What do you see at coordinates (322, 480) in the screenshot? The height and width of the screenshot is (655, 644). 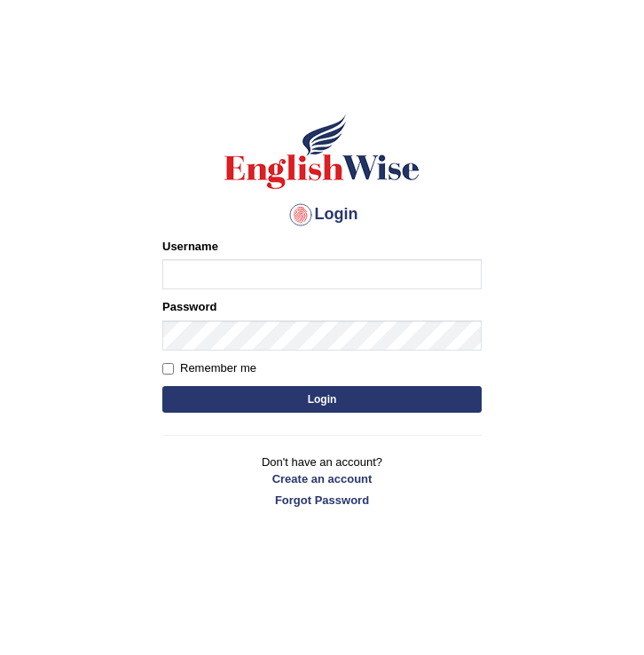 I see `p: Don't have an account?` at bounding box center [322, 480].